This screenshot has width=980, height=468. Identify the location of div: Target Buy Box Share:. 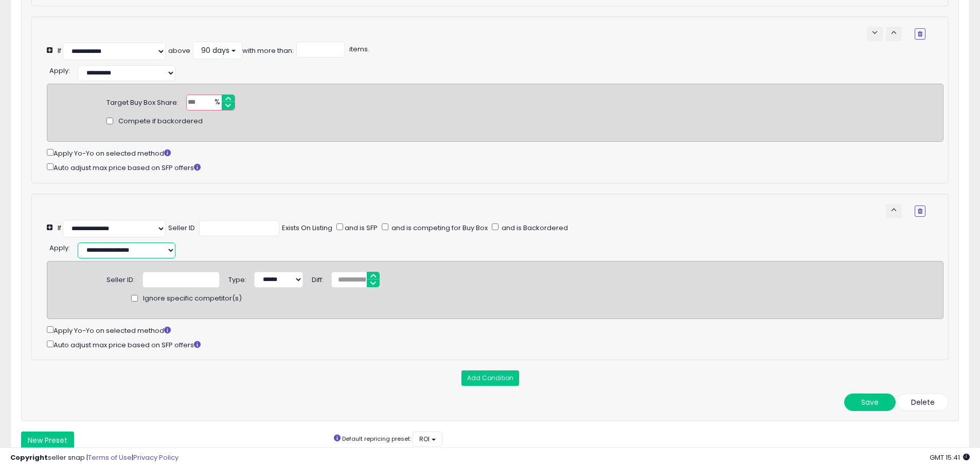
(142, 101).